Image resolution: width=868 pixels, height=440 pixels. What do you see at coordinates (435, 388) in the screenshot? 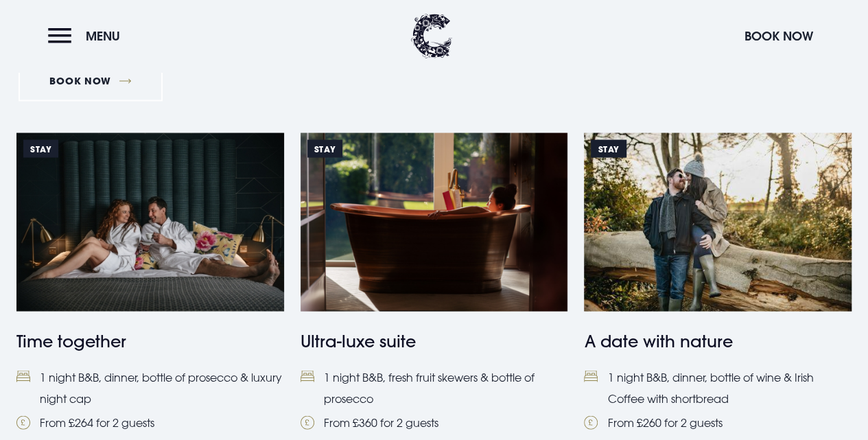
I see `li: 1 night B&B, fresh fruit skewers & bottle of prosecco` at bounding box center [435, 388].